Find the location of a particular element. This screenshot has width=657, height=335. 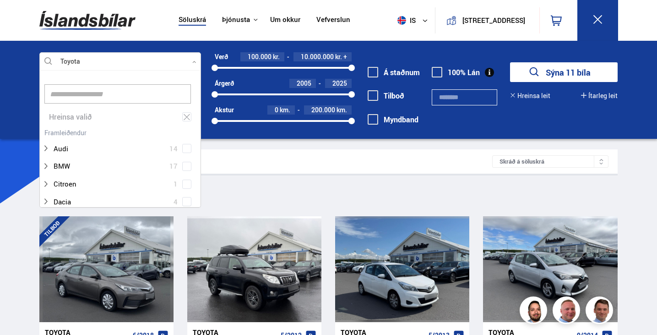

button: Open LiveChat chat widget is located at coordinates (21, 17).